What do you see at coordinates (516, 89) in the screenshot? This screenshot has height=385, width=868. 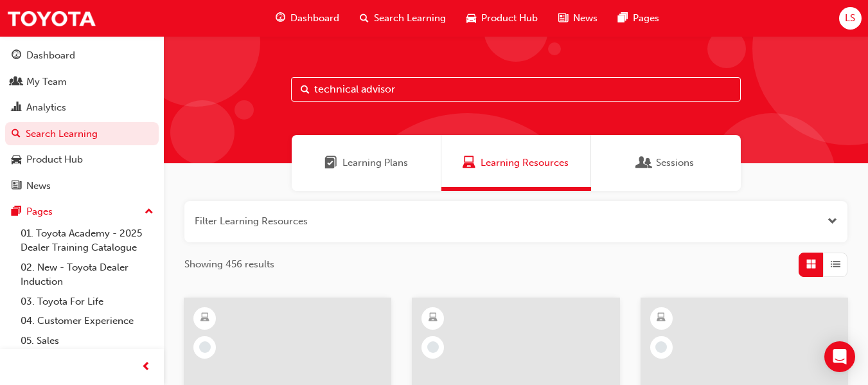 I see `input: Search...` at bounding box center [516, 89].